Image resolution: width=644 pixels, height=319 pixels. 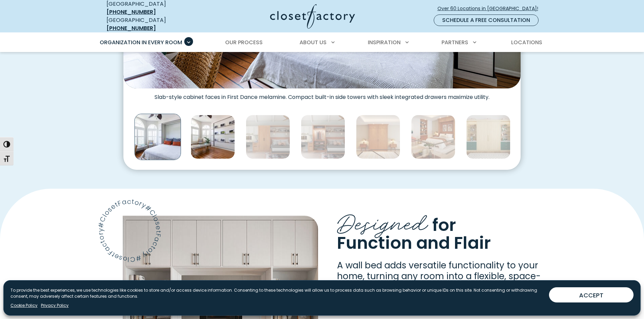 I want to click on span: Organization in Every Room, so click(x=141, y=42).